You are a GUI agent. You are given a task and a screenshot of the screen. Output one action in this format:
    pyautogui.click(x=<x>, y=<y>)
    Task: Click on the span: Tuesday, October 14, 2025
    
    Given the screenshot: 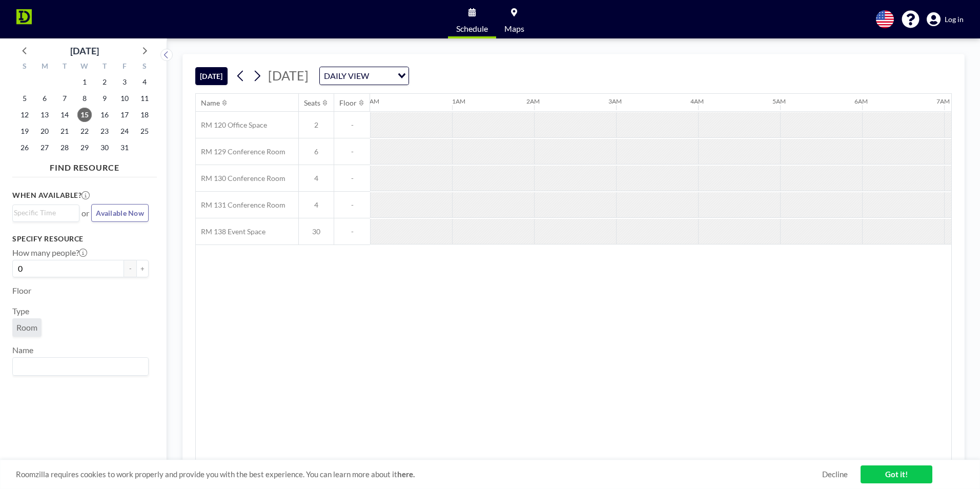 What is the action you would take?
    pyautogui.click(x=65, y=115)
    